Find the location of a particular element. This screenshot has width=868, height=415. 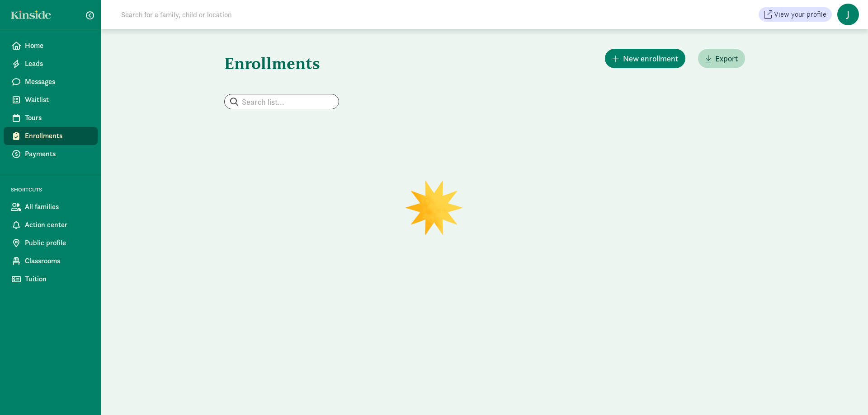

span: Public profile is located at coordinates (57, 243).